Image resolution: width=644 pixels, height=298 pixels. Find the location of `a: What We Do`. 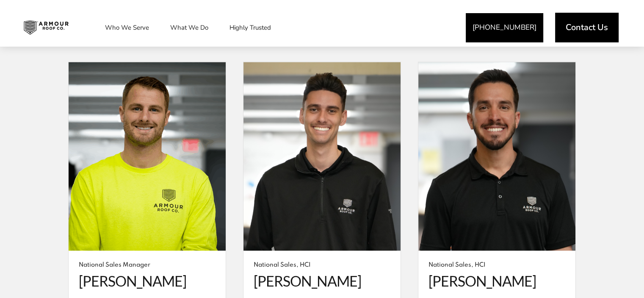

a: What We Do is located at coordinates (189, 27).